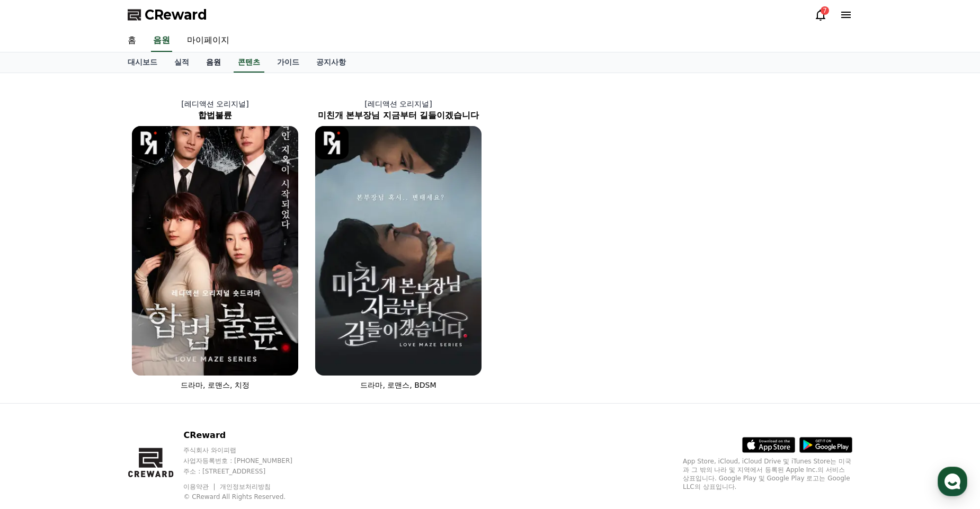  I want to click on span: 대화, so click(103, 357).